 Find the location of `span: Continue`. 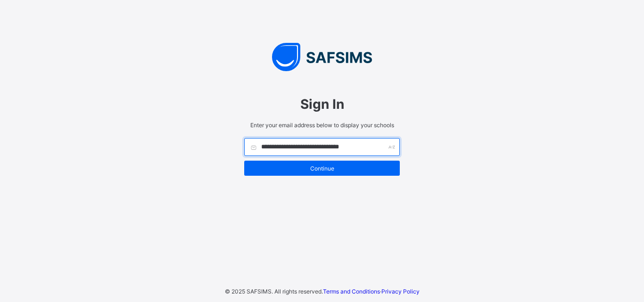

span: Continue is located at coordinates (322, 169).